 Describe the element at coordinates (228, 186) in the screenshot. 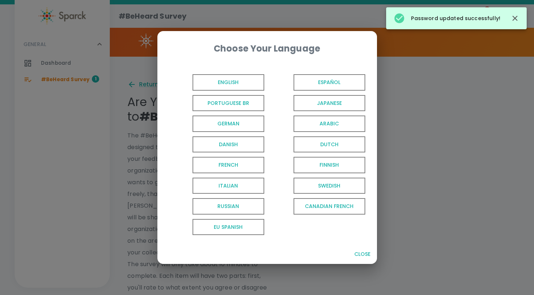

I see `span: Italian` at that location.